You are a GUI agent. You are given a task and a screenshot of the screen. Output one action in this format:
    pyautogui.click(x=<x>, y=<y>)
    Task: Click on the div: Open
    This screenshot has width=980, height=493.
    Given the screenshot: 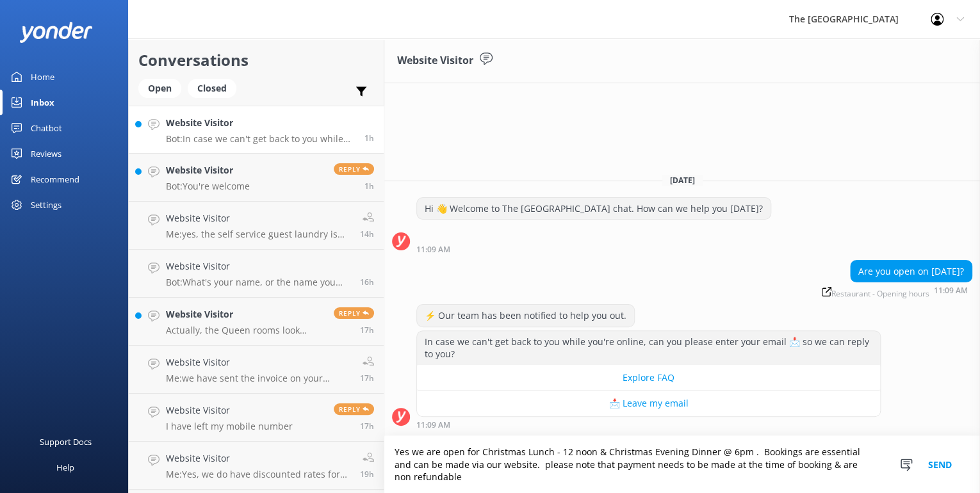 What is the action you would take?
    pyautogui.click(x=159, y=88)
    